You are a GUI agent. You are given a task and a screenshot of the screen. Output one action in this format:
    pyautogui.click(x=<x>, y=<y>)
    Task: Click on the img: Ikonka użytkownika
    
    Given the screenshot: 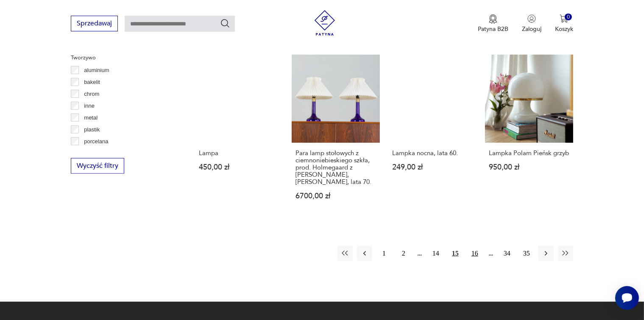 What is the action you would take?
    pyautogui.click(x=532, y=19)
    